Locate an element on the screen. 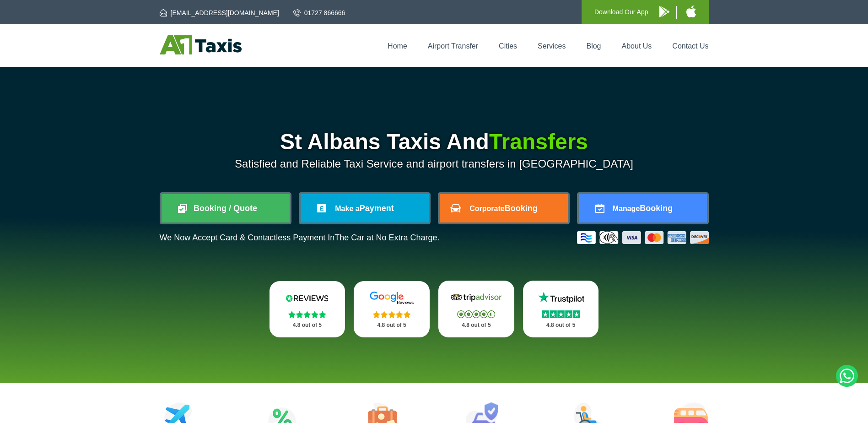  img: Credit And Debit Cards is located at coordinates (643, 238).